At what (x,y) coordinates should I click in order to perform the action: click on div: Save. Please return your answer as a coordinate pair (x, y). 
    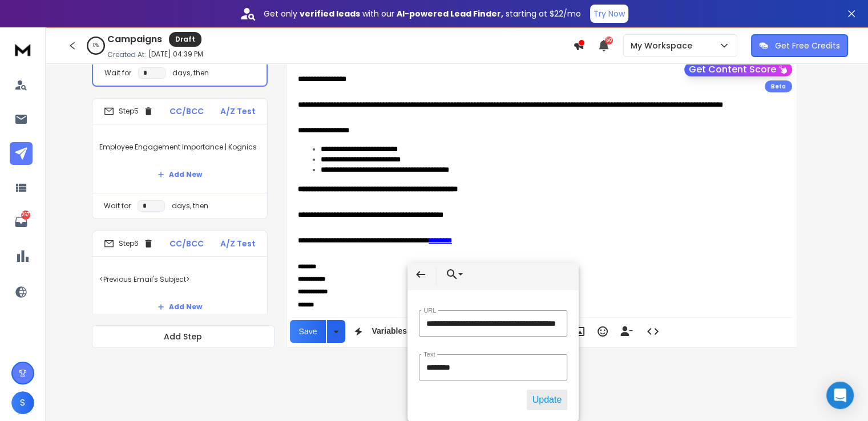
    Looking at the image, I should click on (308, 331).